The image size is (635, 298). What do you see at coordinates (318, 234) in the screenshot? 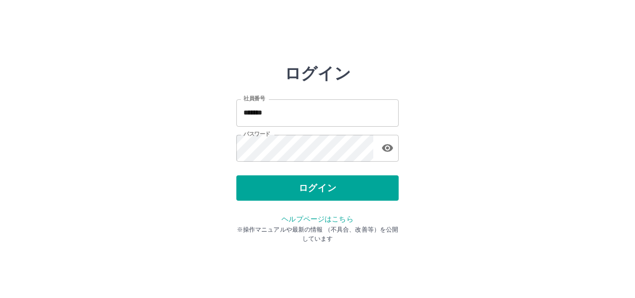
I see `p: ※操作マニュアルや最新の情報 （不具合、改善等）を公開しています` at bounding box center [318, 234].